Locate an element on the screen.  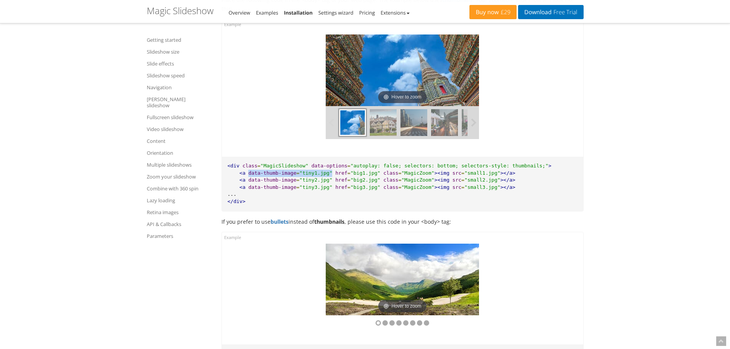
a: Examples is located at coordinates (267, 13).